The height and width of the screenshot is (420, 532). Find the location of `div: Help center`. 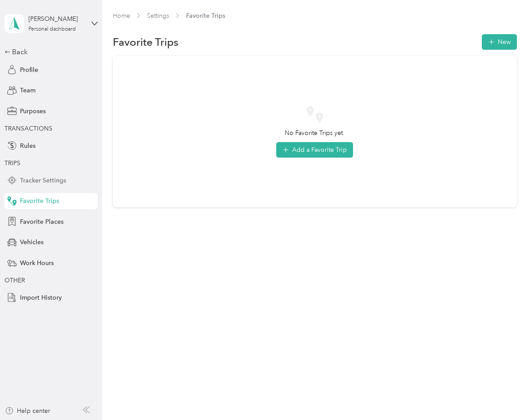

div: Help center is located at coordinates (28, 411).